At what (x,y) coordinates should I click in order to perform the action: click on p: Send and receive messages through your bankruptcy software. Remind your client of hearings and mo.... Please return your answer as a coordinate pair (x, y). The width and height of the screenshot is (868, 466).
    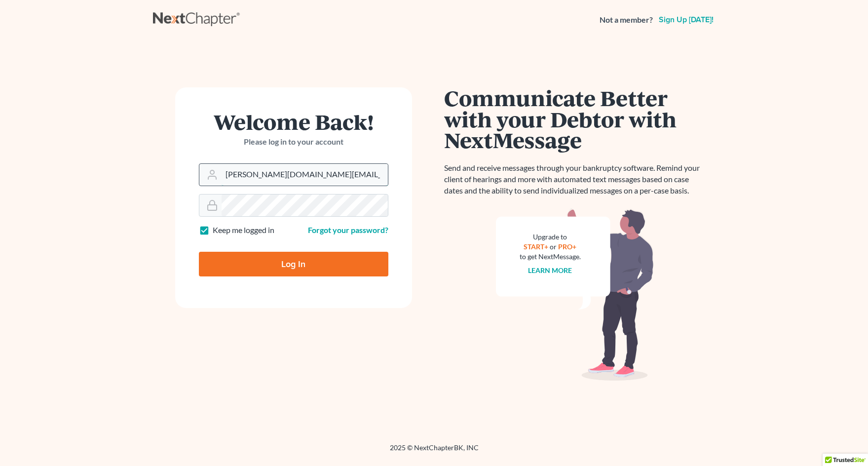
    Looking at the image, I should click on (575, 179).